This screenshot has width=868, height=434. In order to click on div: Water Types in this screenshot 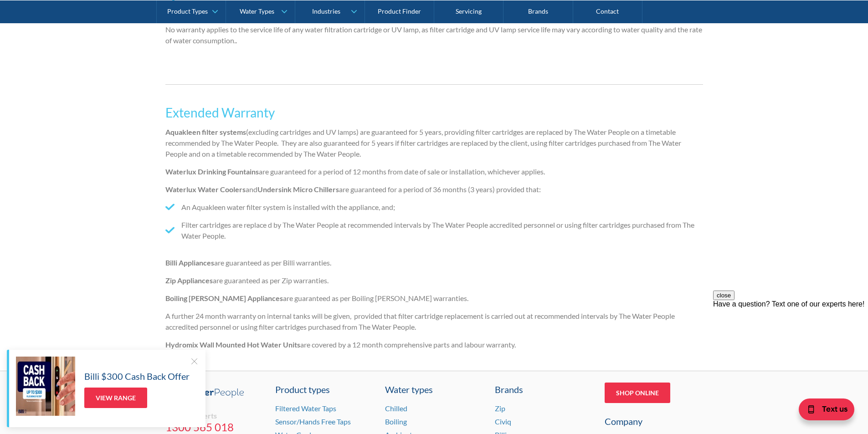, I will do `click(257, 11)`.